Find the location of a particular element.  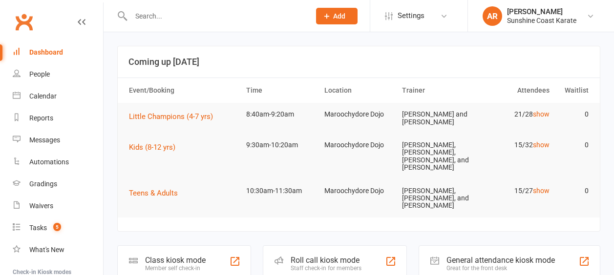

span: Add is located at coordinates (339, 16).